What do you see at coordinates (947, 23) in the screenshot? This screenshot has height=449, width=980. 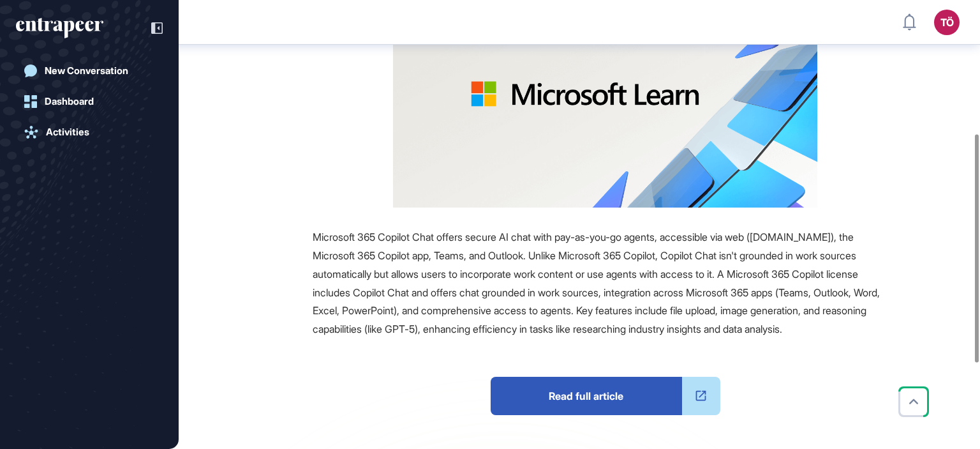 I see `button: TÖ` at bounding box center [947, 23].